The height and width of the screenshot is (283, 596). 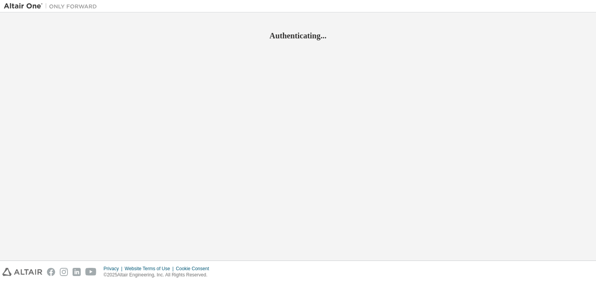 What do you see at coordinates (150, 269) in the screenshot?
I see `div: Website Terms of Use` at bounding box center [150, 269].